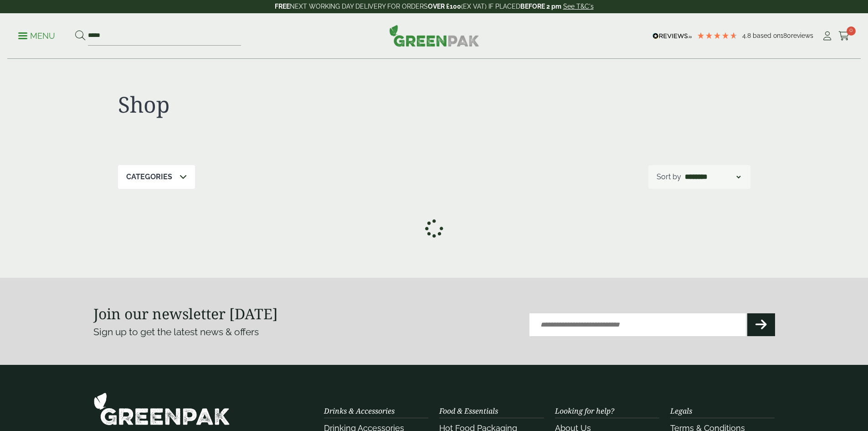 This screenshot has width=868, height=431. What do you see at coordinates (673, 36) in the screenshot?
I see `img: REVIEWS.io` at bounding box center [673, 36].